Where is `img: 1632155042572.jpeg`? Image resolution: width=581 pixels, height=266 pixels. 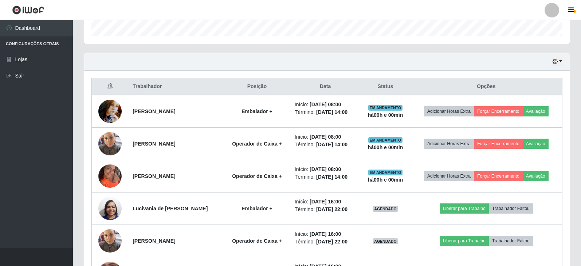
img: 1632155042572.jpeg is located at coordinates (110, 111).